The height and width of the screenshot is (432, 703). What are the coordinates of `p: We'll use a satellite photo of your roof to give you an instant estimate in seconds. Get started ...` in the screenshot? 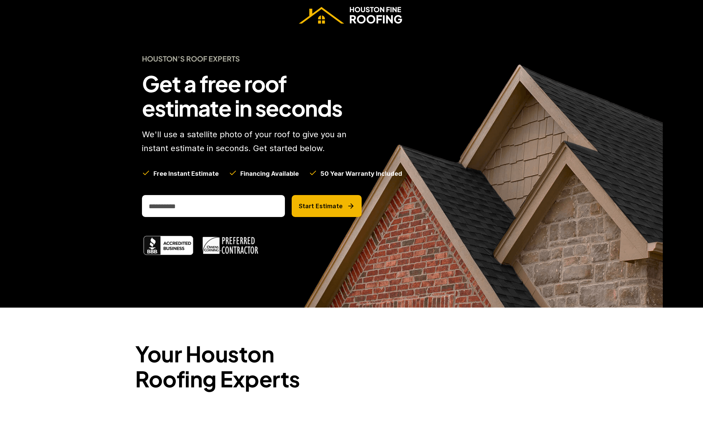 It's located at (252, 142).